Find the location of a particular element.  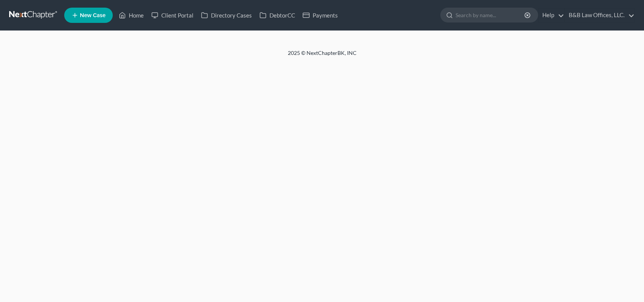

a: Client Portal is located at coordinates (172, 15).